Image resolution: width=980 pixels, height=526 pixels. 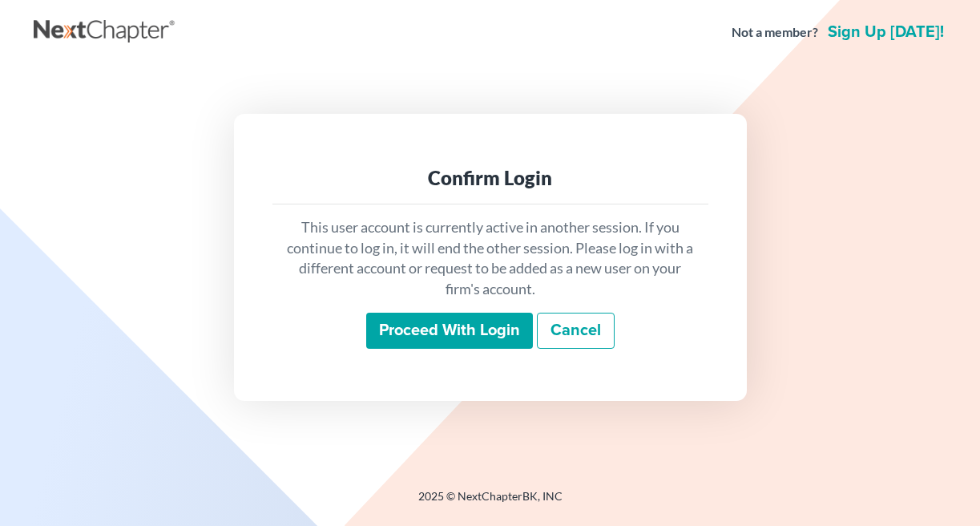 I want to click on div: Confirm Login, so click(x=490, y=178).